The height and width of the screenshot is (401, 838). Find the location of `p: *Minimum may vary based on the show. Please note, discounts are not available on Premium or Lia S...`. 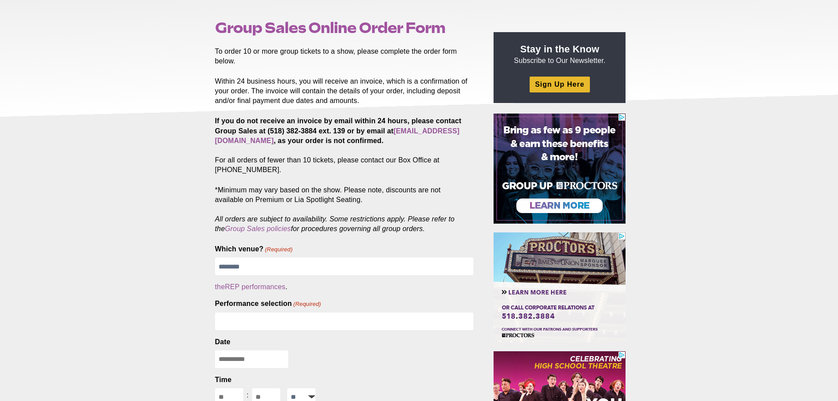

p: *Minimum may vary based on the show. Please note, discounts are not available on Premium or Lia S... is located at coordinates (345, 209).